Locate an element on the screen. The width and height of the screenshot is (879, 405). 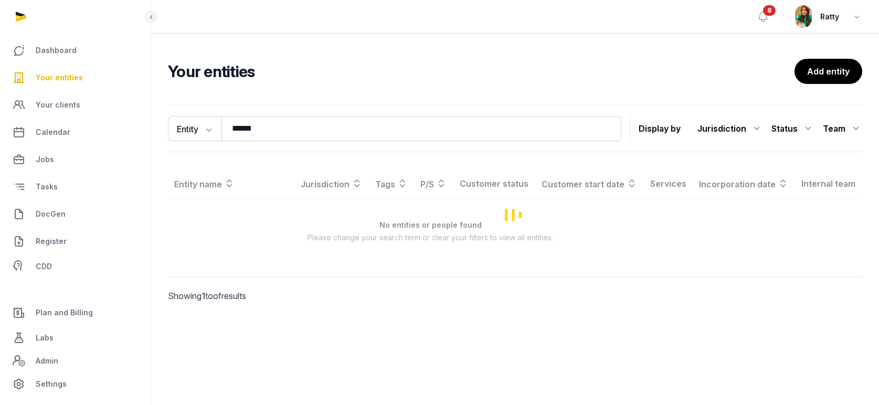
span: Calendar is located at coordinates (53, 132).